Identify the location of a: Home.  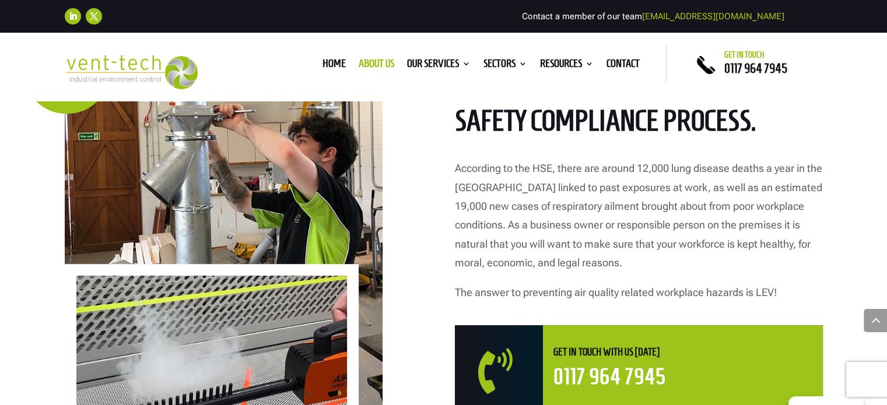
(334, 66).